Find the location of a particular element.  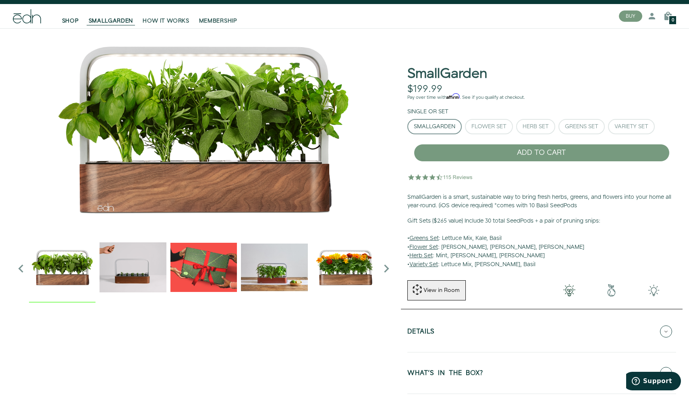

p: SmallGarden is a smart, sustainable way to bring fresh herbs, greens, and flowers into your home ... is located at coordinates (542, 201).